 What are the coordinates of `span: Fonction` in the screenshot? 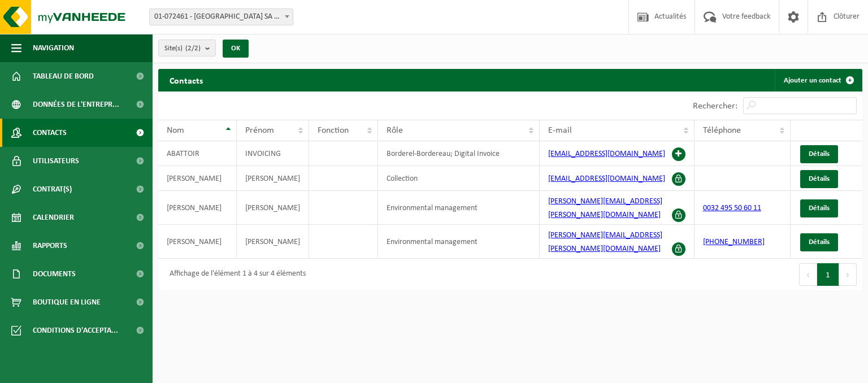 It's located at (332, 130).